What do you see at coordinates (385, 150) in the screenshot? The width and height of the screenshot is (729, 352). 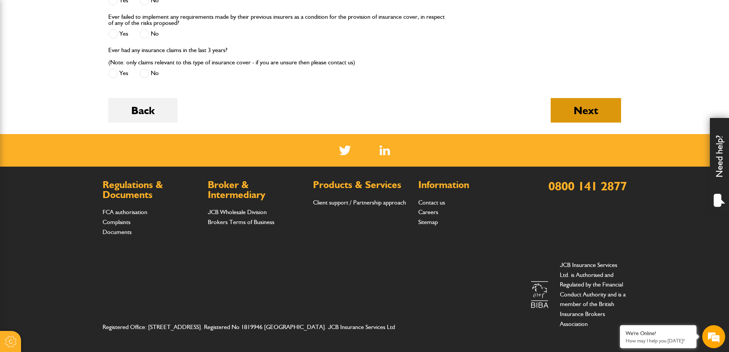 I see `a: LinkedIn` at bounding box center [385, 150].